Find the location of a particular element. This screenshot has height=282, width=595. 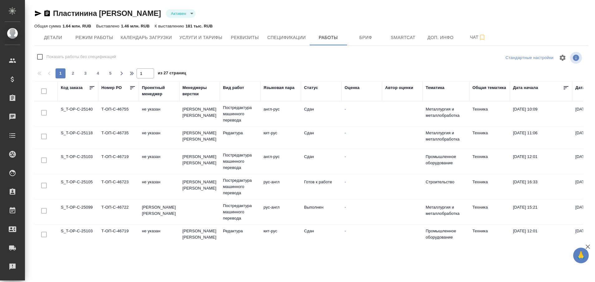

span: Реквизиты is located at coordinates (245, 37).